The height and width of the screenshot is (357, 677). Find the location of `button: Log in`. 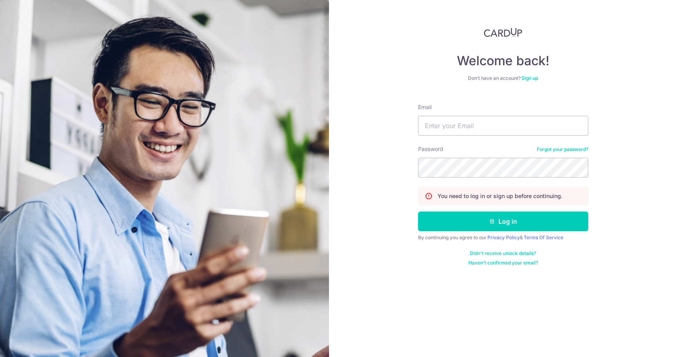

button: Log in is located at coordinates (503, 222).